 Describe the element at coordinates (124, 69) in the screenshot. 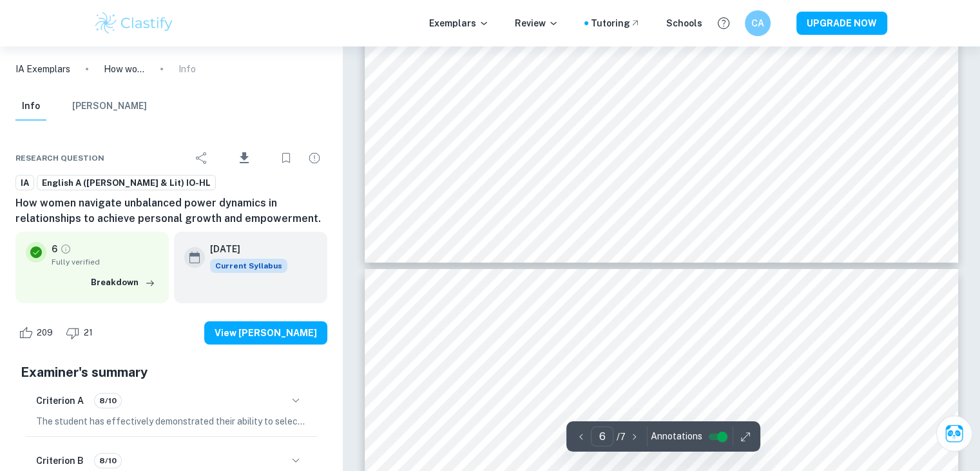

I see `p: How women navigate unbalanced power dynamics in relationships to achieve personal growth and empo...` at that location.